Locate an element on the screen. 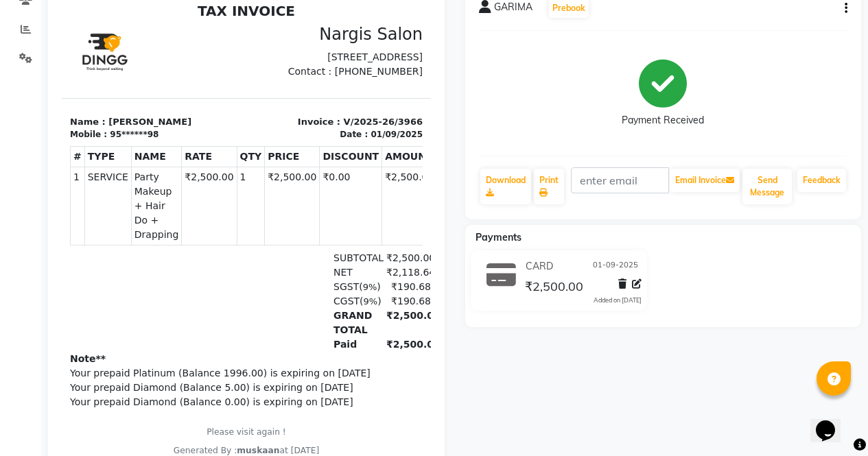  span: Payments is located at coordinates (498, 237).